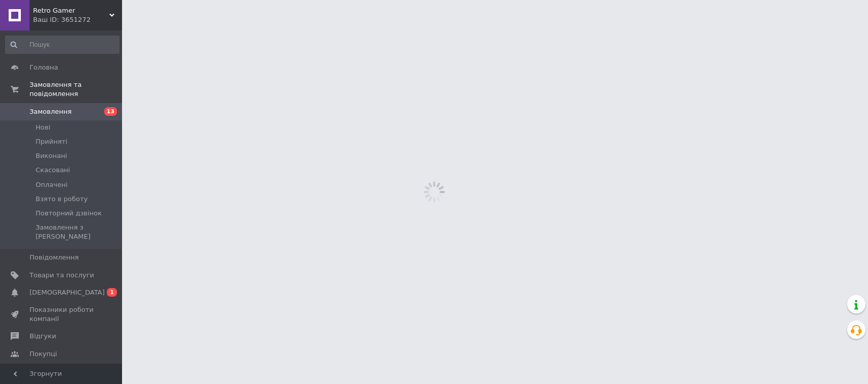 The width and height of the screenshot is (868, 384). I want to click on span: Повторний дзвінок, so click(69, 214).